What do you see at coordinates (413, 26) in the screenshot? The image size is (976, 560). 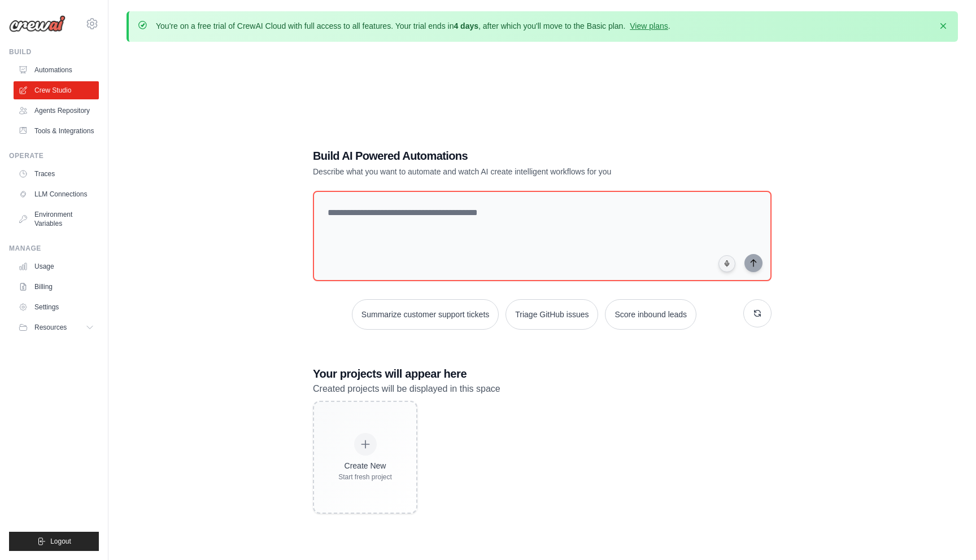 I see `p: You're on a free trial of CrewAI Cloud with full access to all features. Your trial ends in , aft...` at bounding box center [413, 26].